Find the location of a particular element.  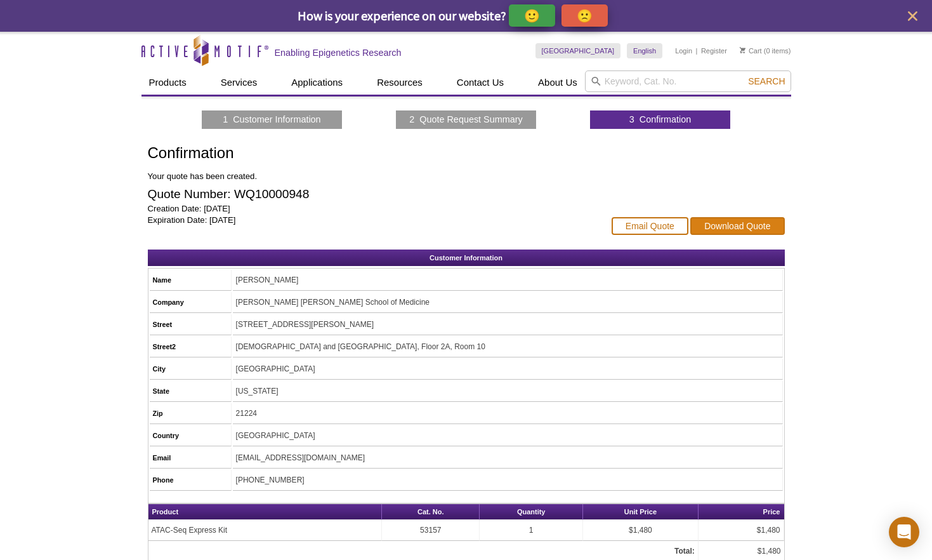

a: Services is located at coordinates (239, 83).